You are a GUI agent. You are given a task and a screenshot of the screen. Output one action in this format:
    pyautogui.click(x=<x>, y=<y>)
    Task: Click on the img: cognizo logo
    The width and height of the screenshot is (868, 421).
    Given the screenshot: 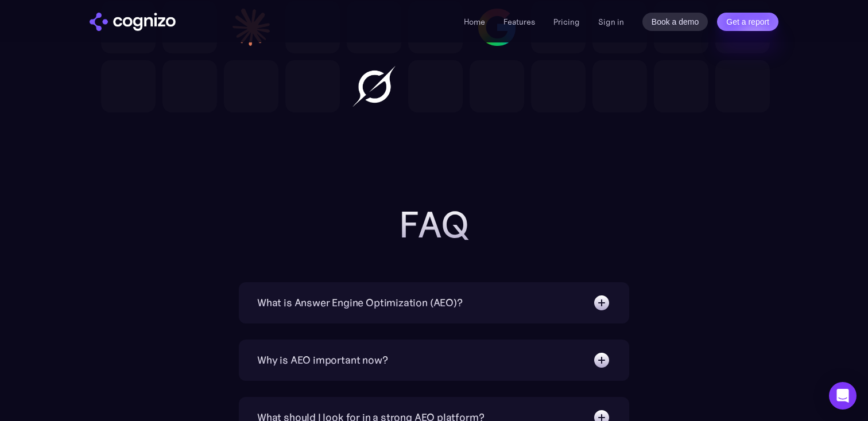 What is the action you would take?
    pyautogui.click(x=133, y=22)
    